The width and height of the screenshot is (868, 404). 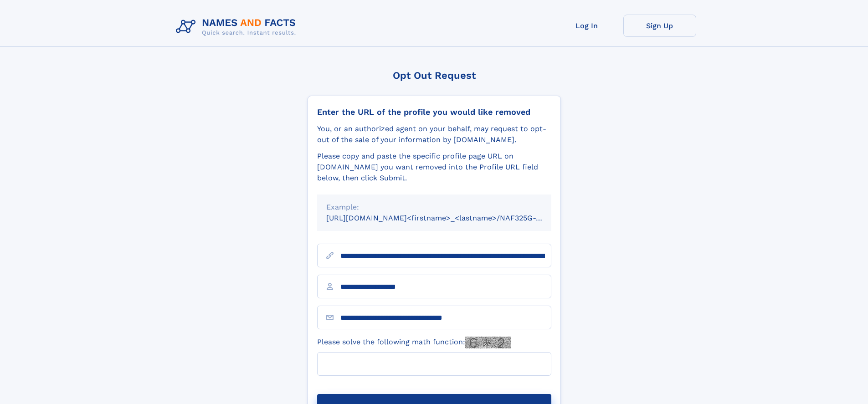 What do you see at coordinates (238, 27) in the screenshot?
I see `img: Logo Names and Facts` at bounding box center [238, 27].